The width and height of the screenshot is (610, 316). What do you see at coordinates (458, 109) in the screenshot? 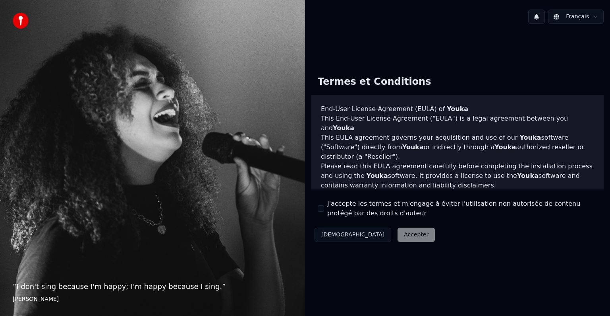
I see `h3: End-User License Agreement (EULA) of` at bounding box center [458, 109].